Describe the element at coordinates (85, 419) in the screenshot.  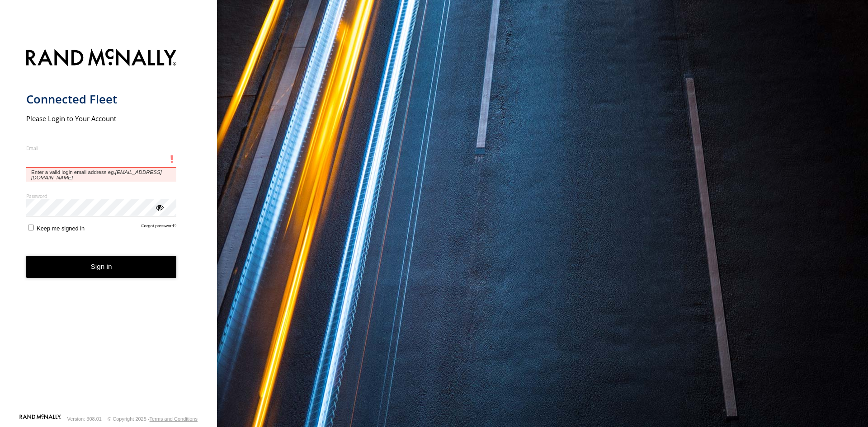
I see `div: Version: 308.01` at that location.